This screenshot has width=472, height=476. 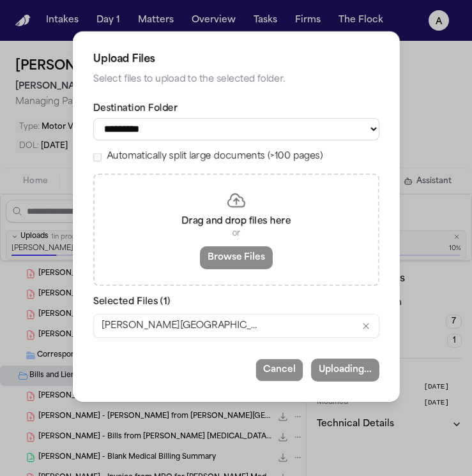 What do you see at coordinates (236, 302) in the screenshot?
I see `p: Selected Files ( 1 )` at bounding box center [236, 302].